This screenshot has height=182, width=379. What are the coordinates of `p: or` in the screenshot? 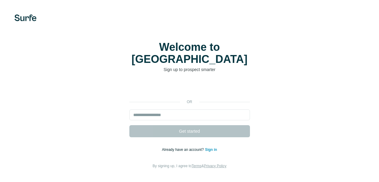 It's located at (190, 102).